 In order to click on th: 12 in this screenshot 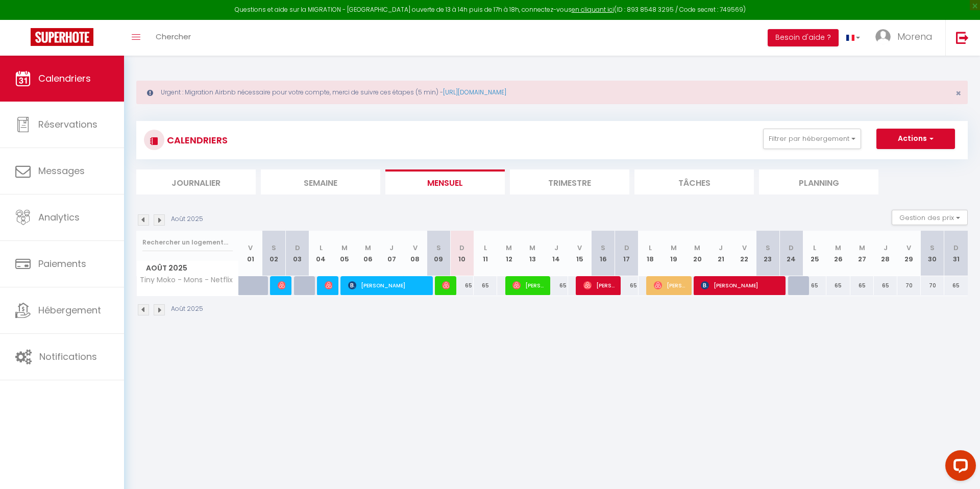, I will do `click(509, 253)`.